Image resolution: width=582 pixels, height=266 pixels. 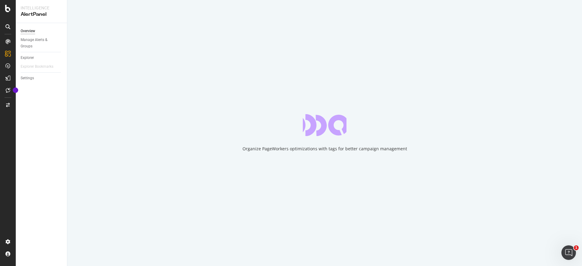 I want to click on div: AlertPanel, so click(x=41, y=14).